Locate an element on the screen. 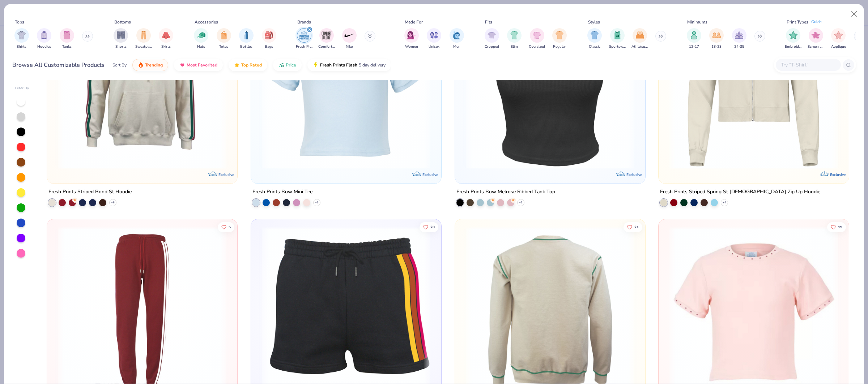 The height and width of the screenshot is (384, 868). div: filter for Applique is located at coordinates (838, 39).